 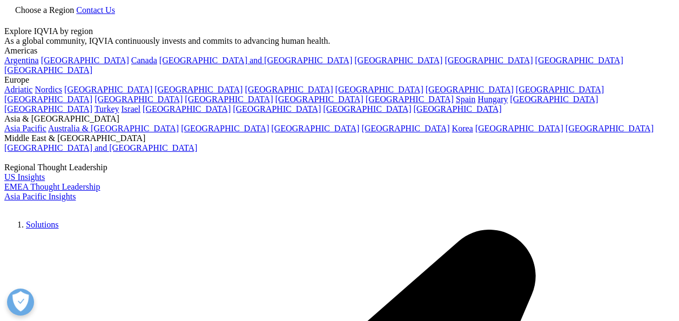 What do you see at coordinates (40, 196) in the screenshot?
I see `span: Asia Pacific Insights` at bounding box center [40, 196].